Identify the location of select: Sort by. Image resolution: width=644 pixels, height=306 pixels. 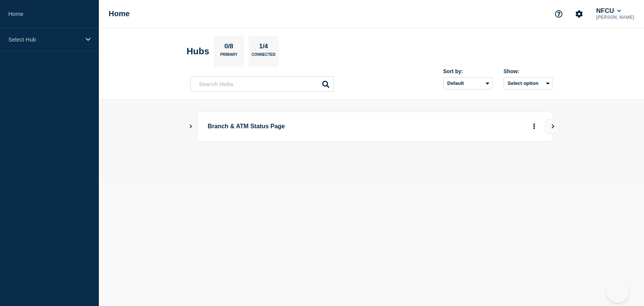
(468, 83).